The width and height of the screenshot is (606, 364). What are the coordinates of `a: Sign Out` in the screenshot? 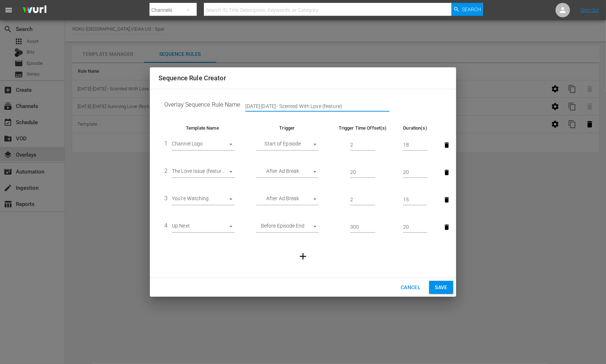 It's located at (590, 10).